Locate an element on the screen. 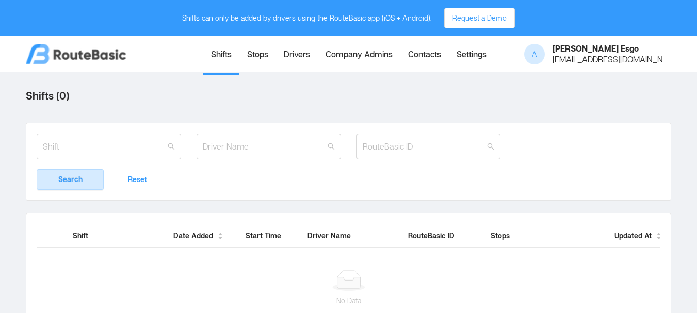 The height and width of the screenshot is (313, 697). div: Shifts can only be added by drivers using the RouteBasic app (iOS + Android). is located at coordinates (307, 18).